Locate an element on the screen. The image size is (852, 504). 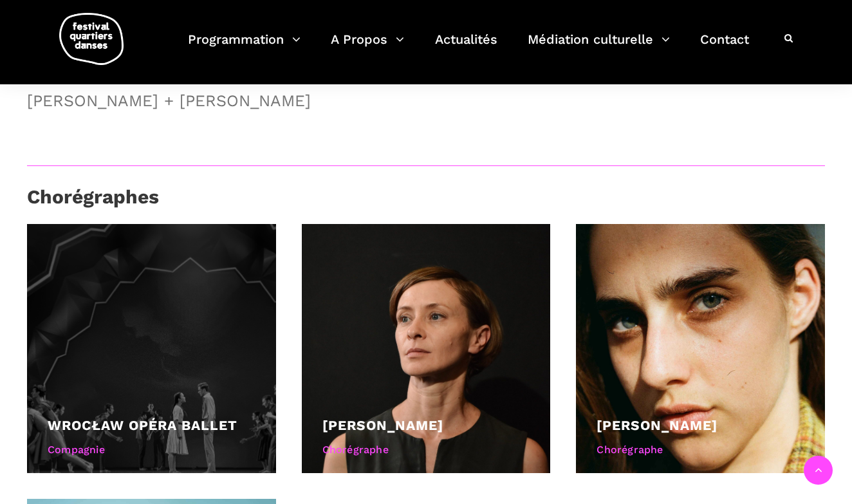
a: A Propos is located at coordinates (368, 47).